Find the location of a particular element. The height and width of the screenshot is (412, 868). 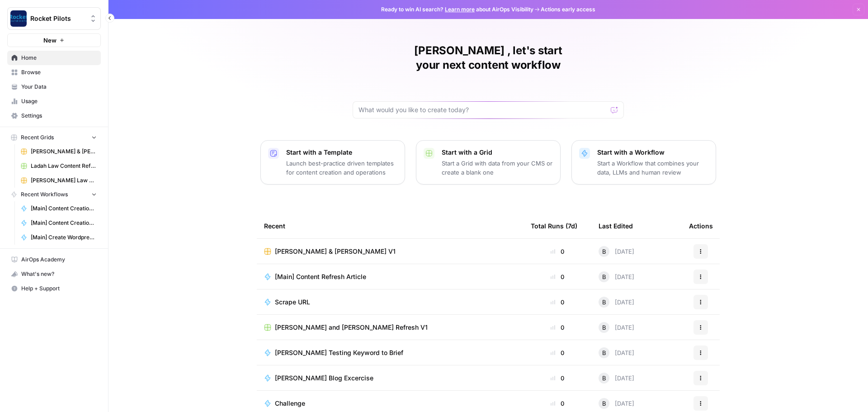

span: Ladah Law Content Refresh is located at coordinates (64, 166).